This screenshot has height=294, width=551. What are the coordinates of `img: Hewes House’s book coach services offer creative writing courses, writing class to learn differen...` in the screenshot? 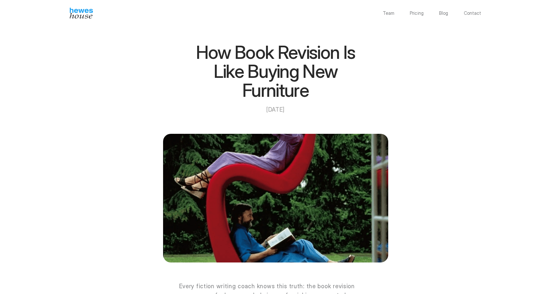 It's located at (81, 13).